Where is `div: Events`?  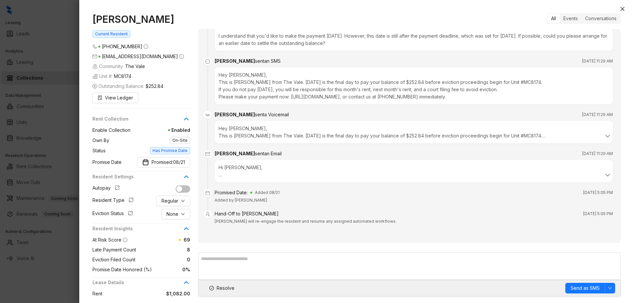 div: Events is located at coordinates (571, 19).